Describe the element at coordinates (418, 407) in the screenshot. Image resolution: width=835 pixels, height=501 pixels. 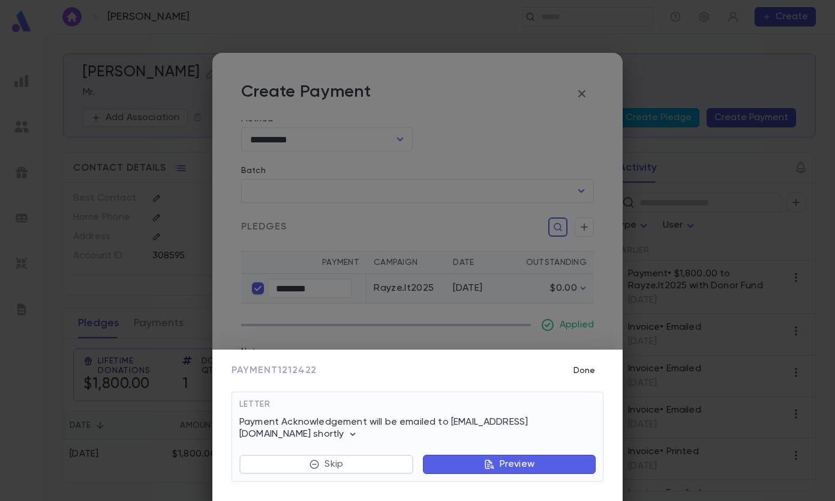
I see `div: Letter` at that location.